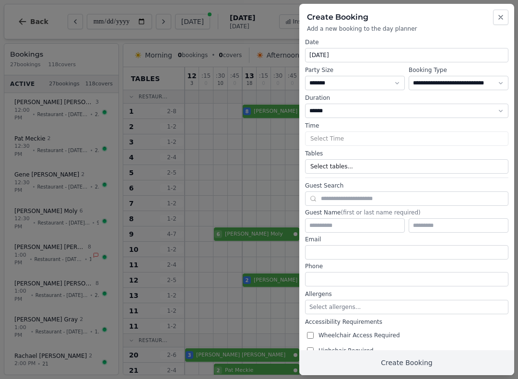 The height and width of the screenshot is (379, 518). What do you see at coordinates (310, 335) in the screenshot?
I see `input: Wheelchair Access Required` at bounding box center [310, 335].